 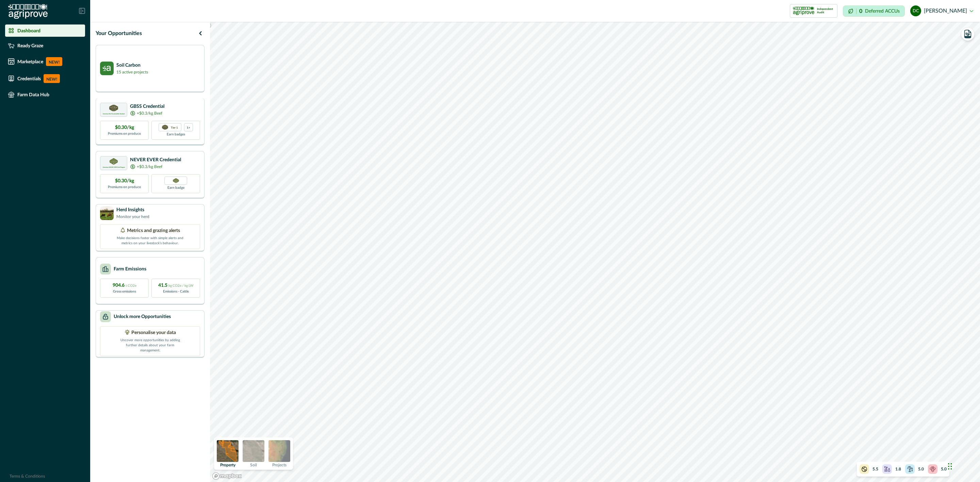 What do you see at coordinates (33, 95) in the screenshot?
I see `p: Farm Data Hub` at bounding box center [33, 95].